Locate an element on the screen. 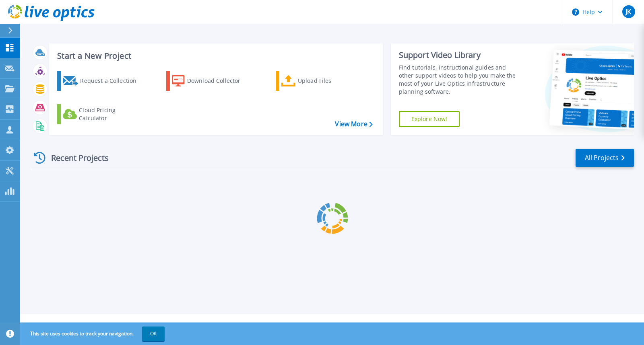  a: Upload Files is located at coordinates (321, 81).